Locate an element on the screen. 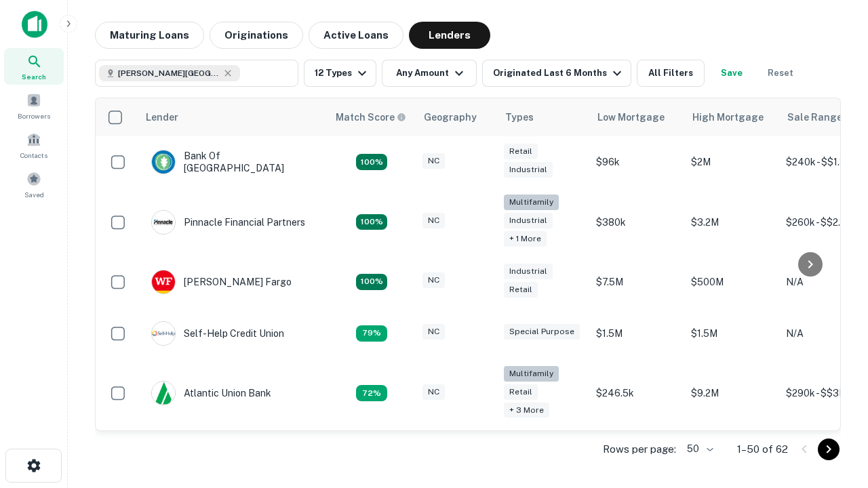 The image size is (868, 488). td: $380k is located at coordinates (637, 222).